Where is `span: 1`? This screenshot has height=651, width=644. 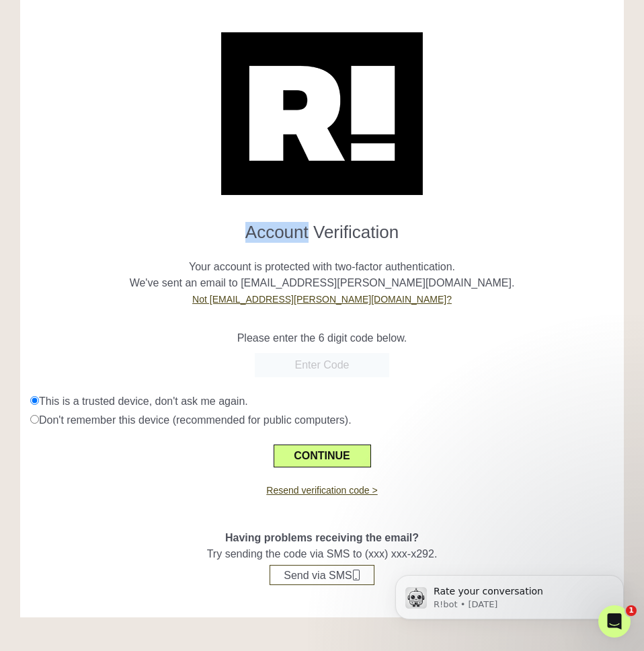
span: 1 is located at coordinates (631, 611).